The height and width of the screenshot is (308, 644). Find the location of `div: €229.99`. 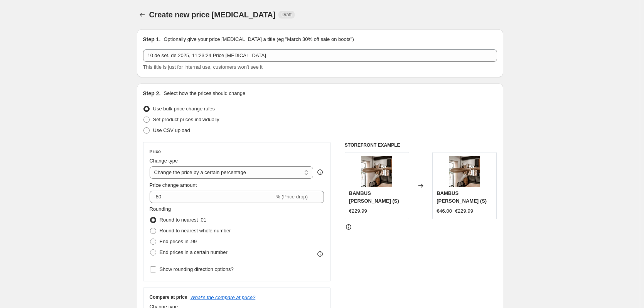

div: €229.99 is located at coordinates (358, 211).